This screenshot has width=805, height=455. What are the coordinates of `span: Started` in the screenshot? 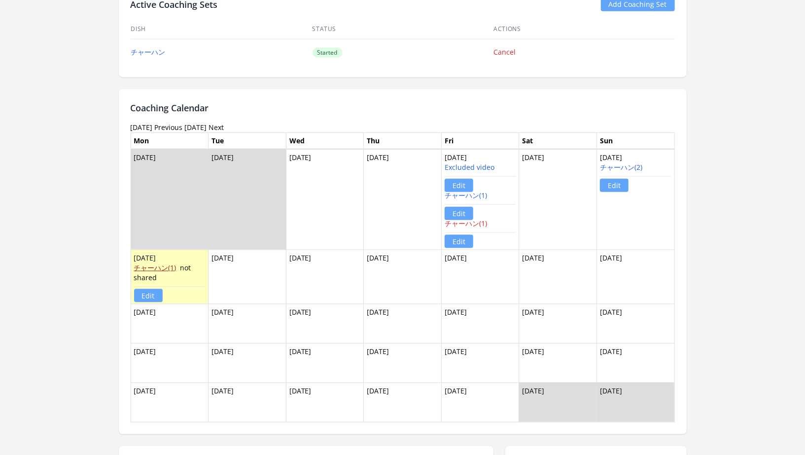 It's located at (327, 53).